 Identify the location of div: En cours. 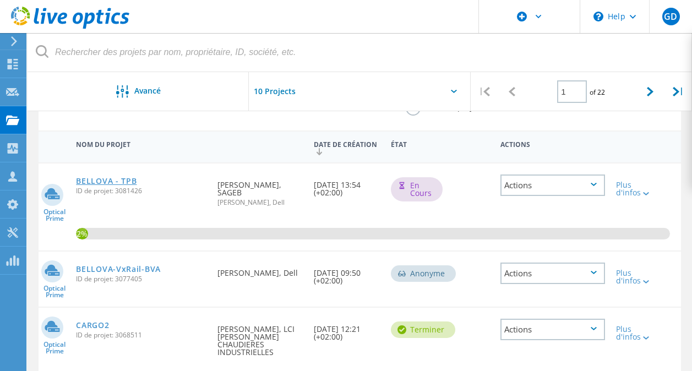
(416, 189).